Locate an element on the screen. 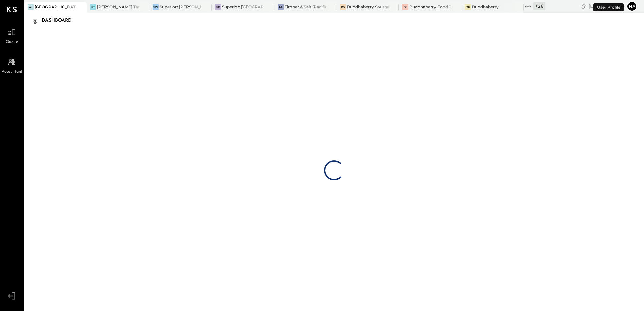 This screenshot has height=311, width=644. div: Buddhaberry Southampton is located at coordinates (368, 7).